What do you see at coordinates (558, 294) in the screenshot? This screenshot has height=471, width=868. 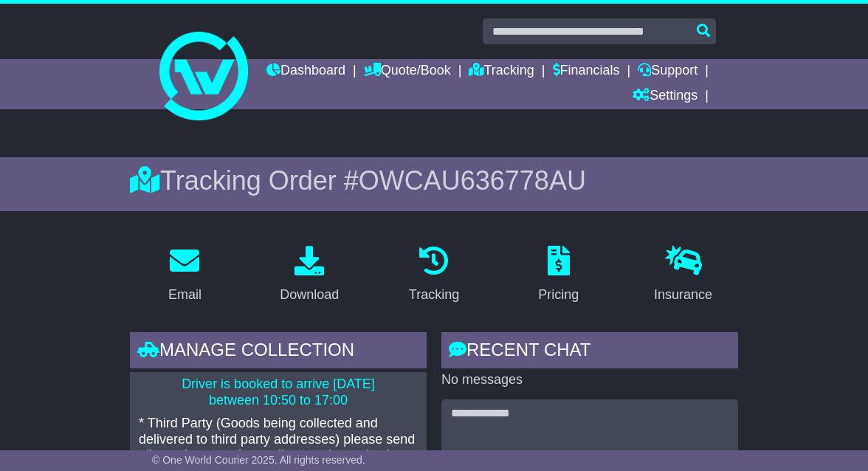 I see `div: Pricing` at bounding box center [558, 294].